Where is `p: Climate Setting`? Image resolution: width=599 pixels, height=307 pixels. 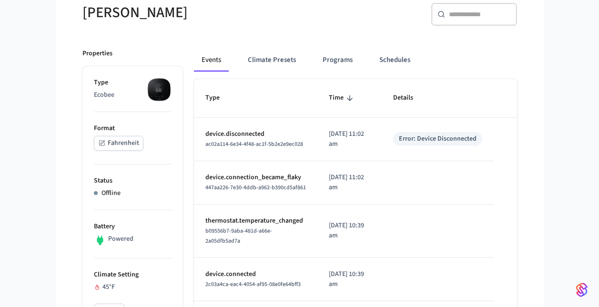
p: Climate Setting is located at coordinates (132, 274).